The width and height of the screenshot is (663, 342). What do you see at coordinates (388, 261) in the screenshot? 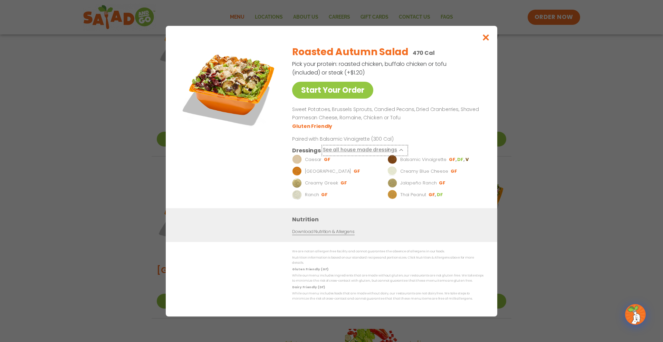
I see `p: Nutrition information is based on our standard recipes and portion sizes. Click Nutrition & Aller...` at bounding box center [388, 261].